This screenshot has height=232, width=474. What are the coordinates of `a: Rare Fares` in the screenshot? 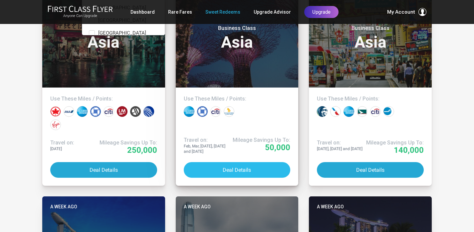 It's located at (180, 12).